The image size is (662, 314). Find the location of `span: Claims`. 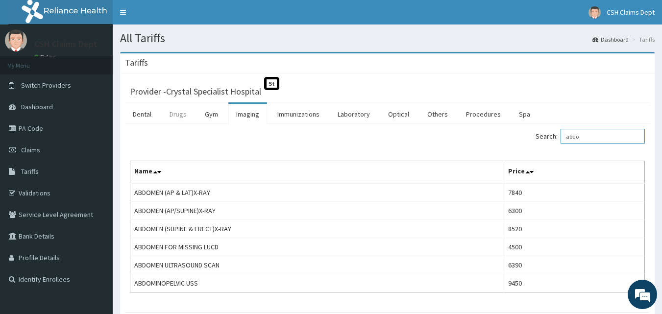

span: Claims is located at coordinates (30, 150).